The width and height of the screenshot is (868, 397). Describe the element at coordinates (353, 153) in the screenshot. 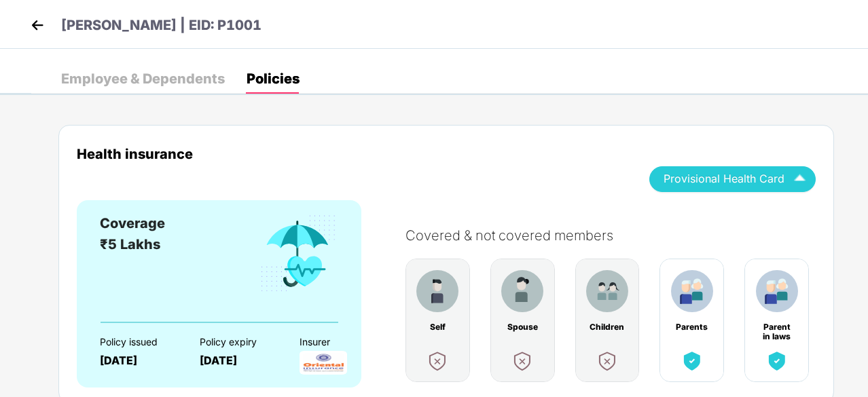

I see `div: Health insurance` at that location.